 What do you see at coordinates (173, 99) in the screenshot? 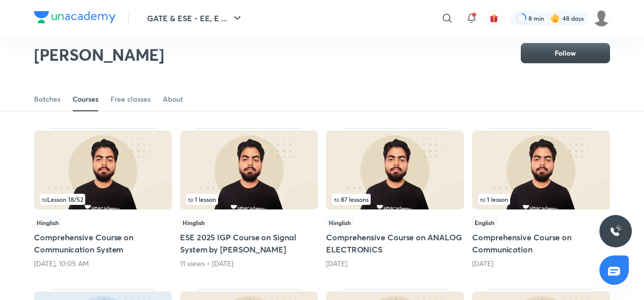
I see `a: About` at bounding box center [173, 99].